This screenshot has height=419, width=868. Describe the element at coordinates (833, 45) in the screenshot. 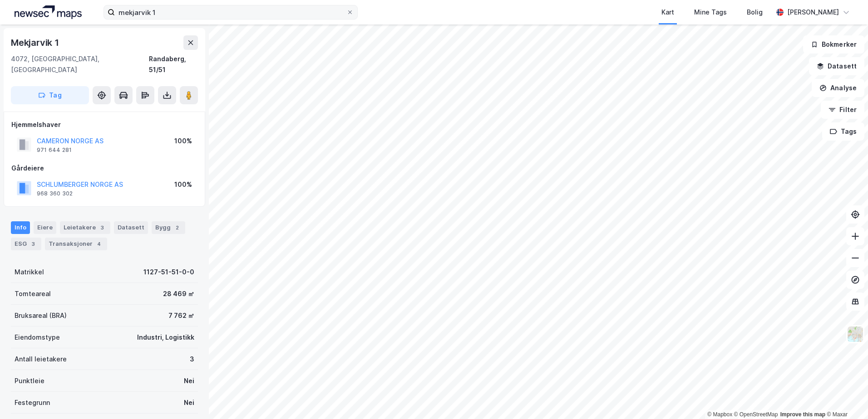

I see `button: Bokmerker` at that location.